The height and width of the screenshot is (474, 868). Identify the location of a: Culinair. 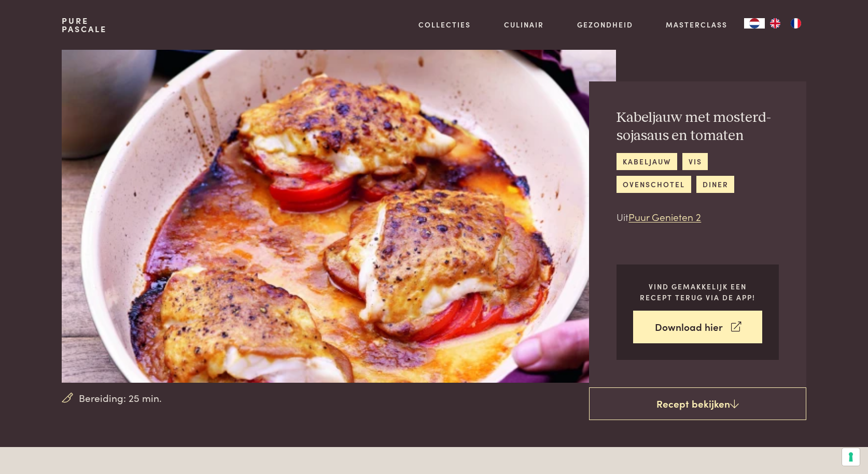
(524, 24).